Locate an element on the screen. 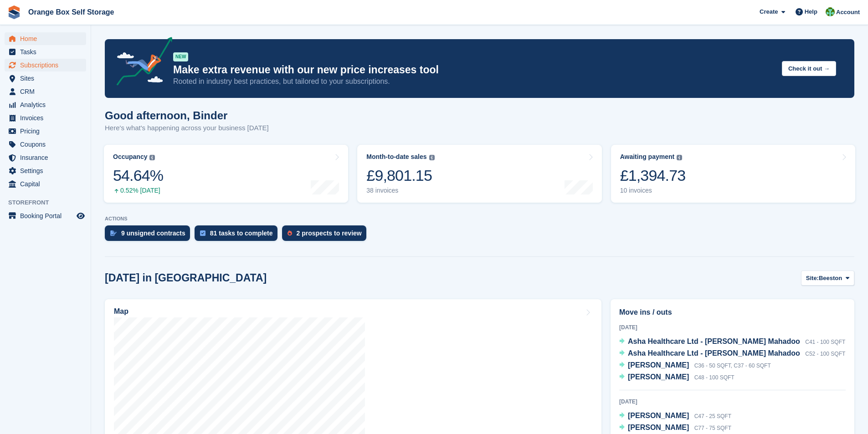 This screenshot has height=434, width=868. a: Awaiting payment £1,394.73 10 invoices is located at coordinates (734, 174).